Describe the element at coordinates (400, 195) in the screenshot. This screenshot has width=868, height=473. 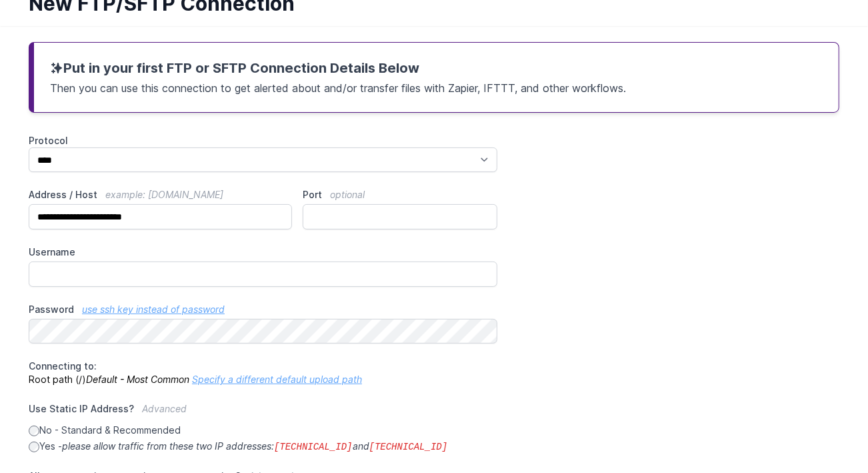
I see `label: Port` at that location.